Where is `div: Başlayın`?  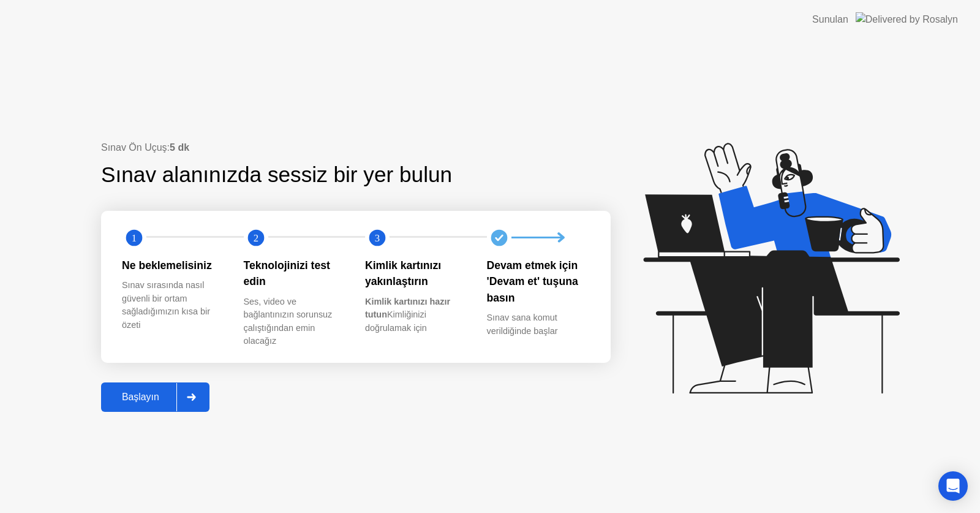 div: Başlayın is located at coordinates (140, 397).